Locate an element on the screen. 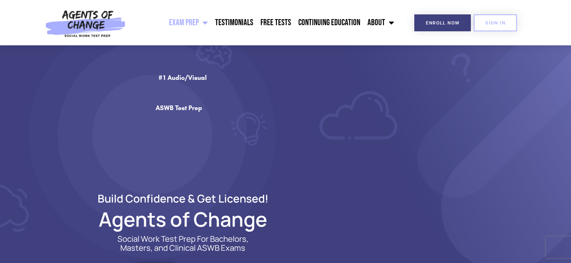 The height and width of the screenshot is (263, 571). span: SIGN IN is located at coordinates (495, 23).